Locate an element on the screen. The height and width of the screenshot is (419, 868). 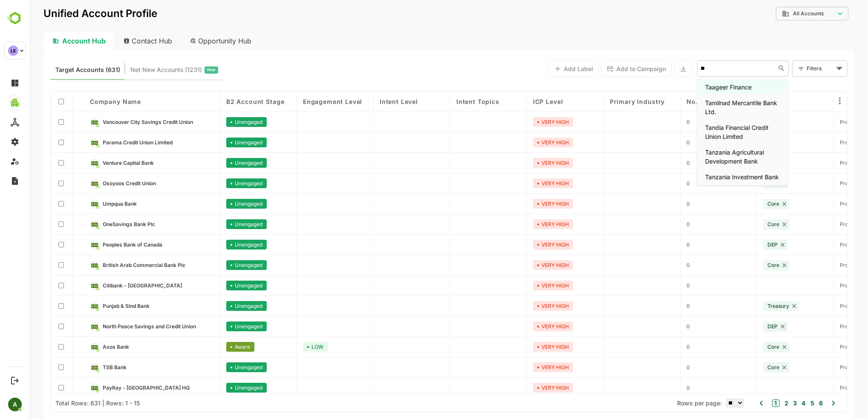
div: Contact Hub is located at coordinates (119, 41).